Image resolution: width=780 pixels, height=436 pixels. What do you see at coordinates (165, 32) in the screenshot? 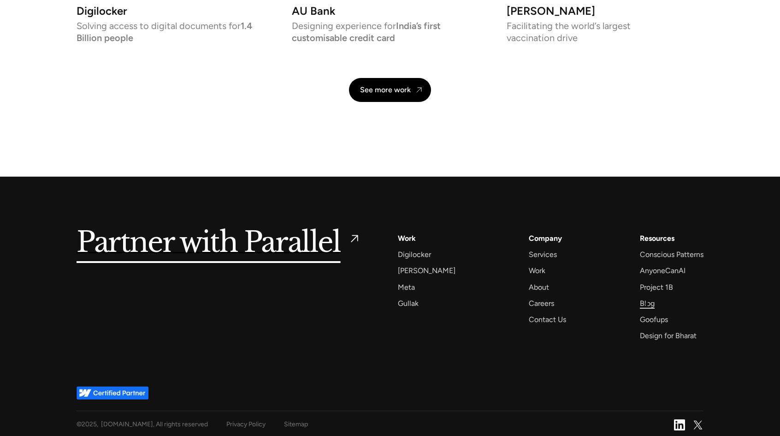
I see `strong: 1.4 Billion people` at bounding box center [165, 32].